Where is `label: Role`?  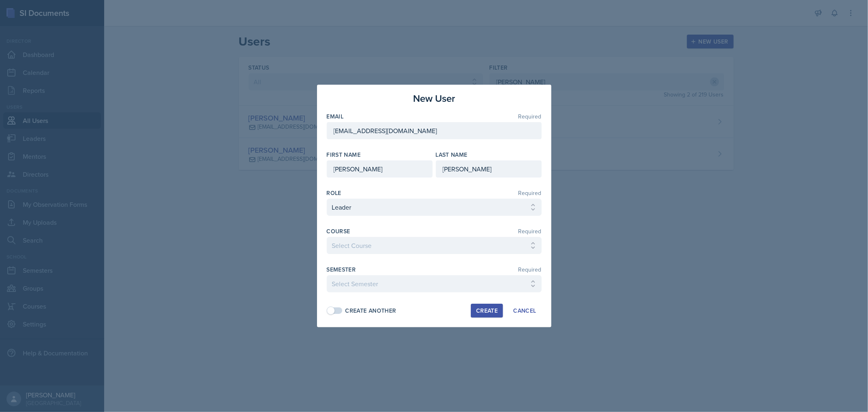
label: Role is located at coordinates (334, 193).